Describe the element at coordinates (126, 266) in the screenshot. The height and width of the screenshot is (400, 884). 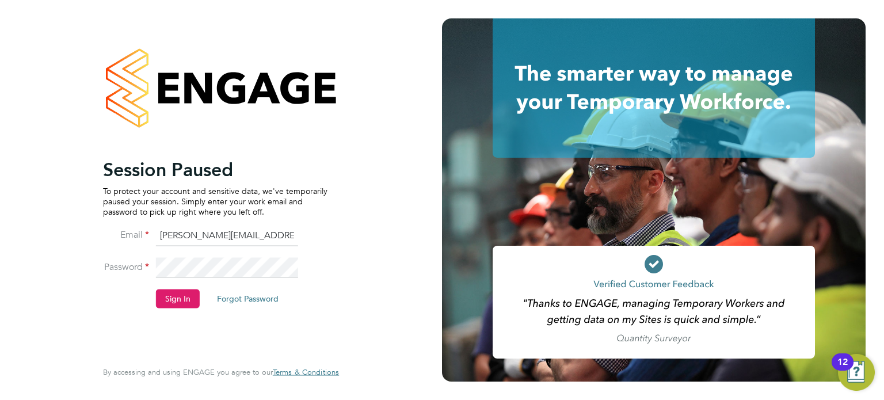
I see `label: Password` at that location.